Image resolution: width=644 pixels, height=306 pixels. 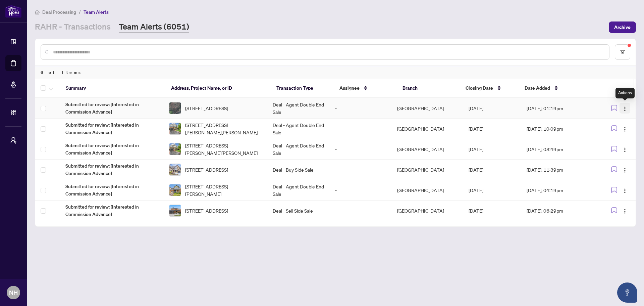 I want to click on td: Deal - Buy Side Sale, so click(x=298, y=169).